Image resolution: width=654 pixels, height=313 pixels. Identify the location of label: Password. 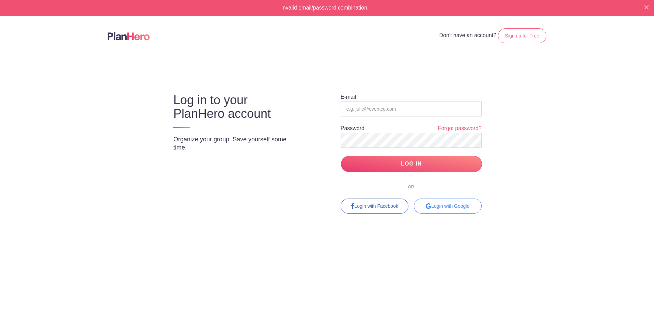
(353, 128).